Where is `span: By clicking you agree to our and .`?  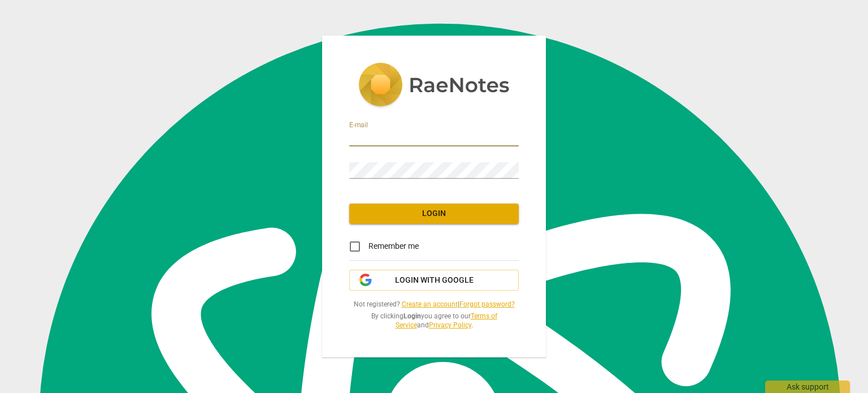
span: By clicking you agree to our and . is located at coordinates (434, 321).